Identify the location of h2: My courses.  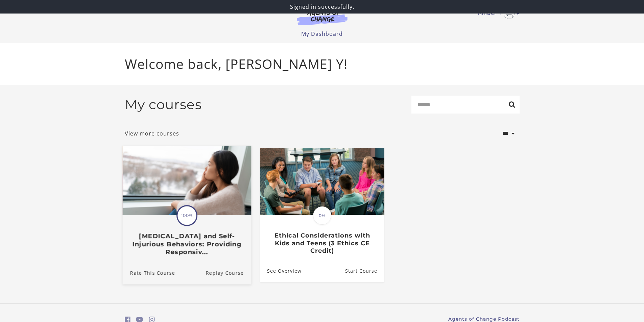
(163, 104).